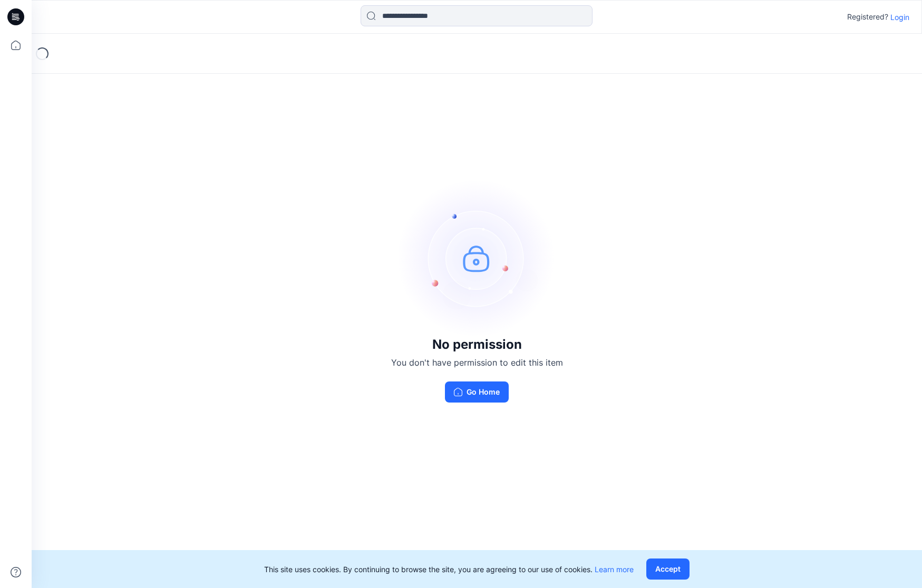  What do you see at coordinates (477, 258) in the screenshot?
I see `img: no-perm.svg` at bounding box center [477, 258].